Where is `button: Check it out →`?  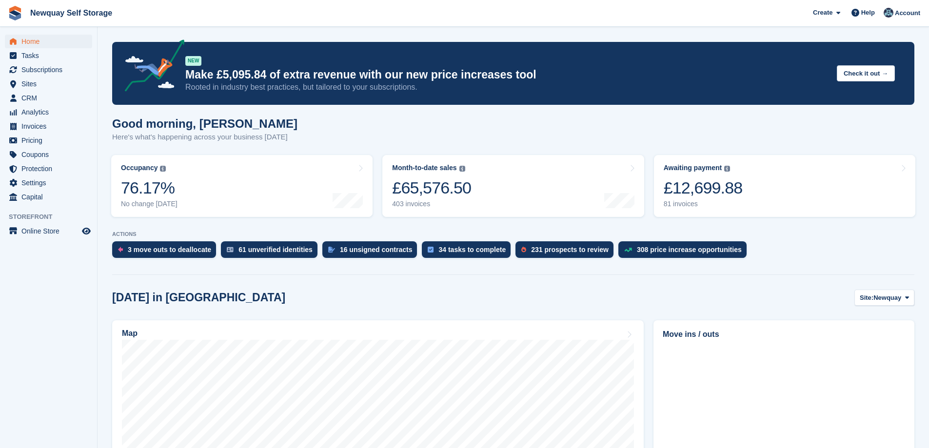
button: Check it out → is located at coordinates (866, 73).